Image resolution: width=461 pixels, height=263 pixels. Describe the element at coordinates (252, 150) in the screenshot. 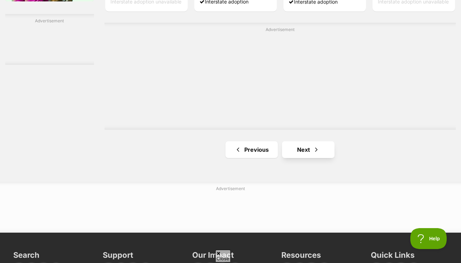

I see `a: Previous page` at that location.